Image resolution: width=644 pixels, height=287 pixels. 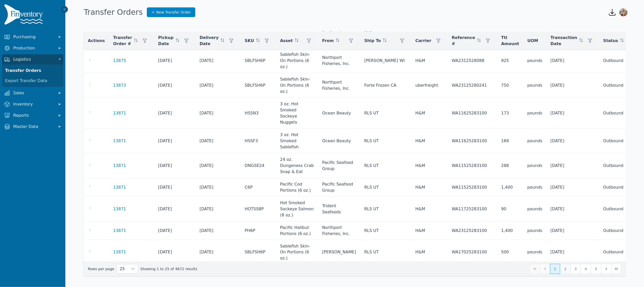 I want to click on button: Logistics, so click(x=33, y=60).